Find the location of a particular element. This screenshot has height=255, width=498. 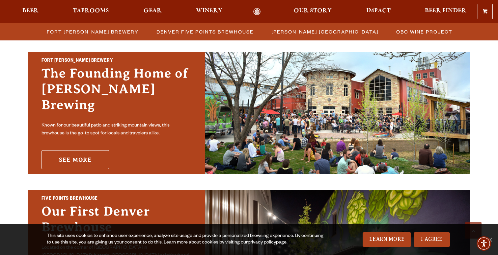

span: Denver Five Points Brewhouse is located at coordinates (205, 32).